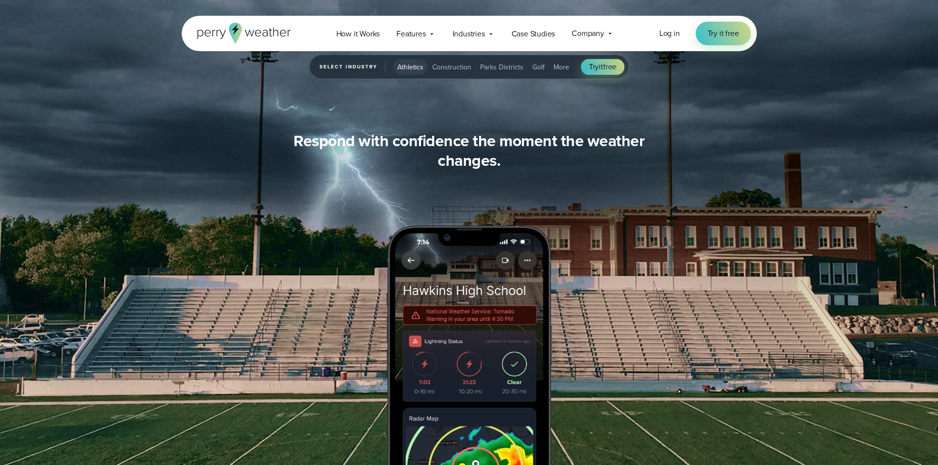 This screenshot has height=465, width=938. Describe the element at coordinates (469, 151) in the screenshot. I see `h3: Respond with confidence the moment the weather changes.` at that location.